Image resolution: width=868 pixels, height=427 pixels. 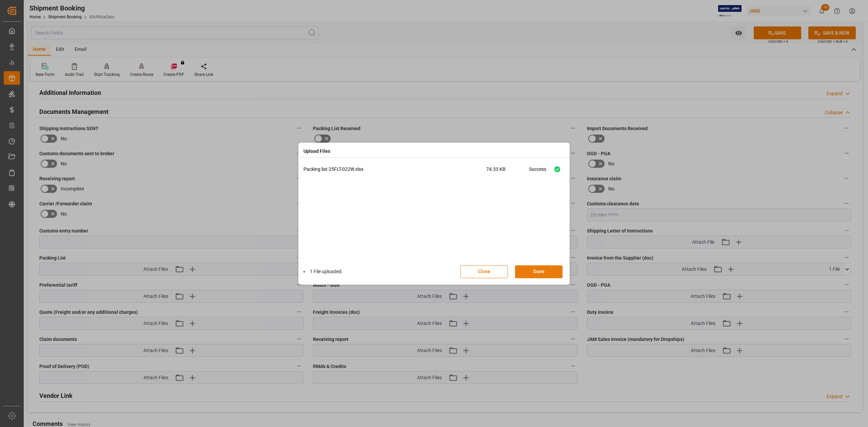 I want to click on li: 1 File uploaded., so click(x=323, y=272).